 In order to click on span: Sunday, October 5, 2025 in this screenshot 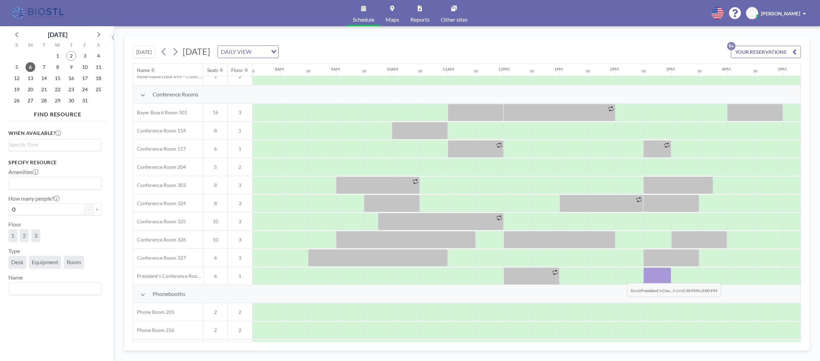, I will do `click(17, 67)`.